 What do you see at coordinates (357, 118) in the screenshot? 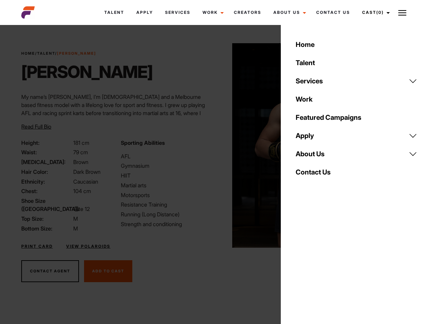
I see `a: Featured Campaigns` at bounding box center [357, 118].